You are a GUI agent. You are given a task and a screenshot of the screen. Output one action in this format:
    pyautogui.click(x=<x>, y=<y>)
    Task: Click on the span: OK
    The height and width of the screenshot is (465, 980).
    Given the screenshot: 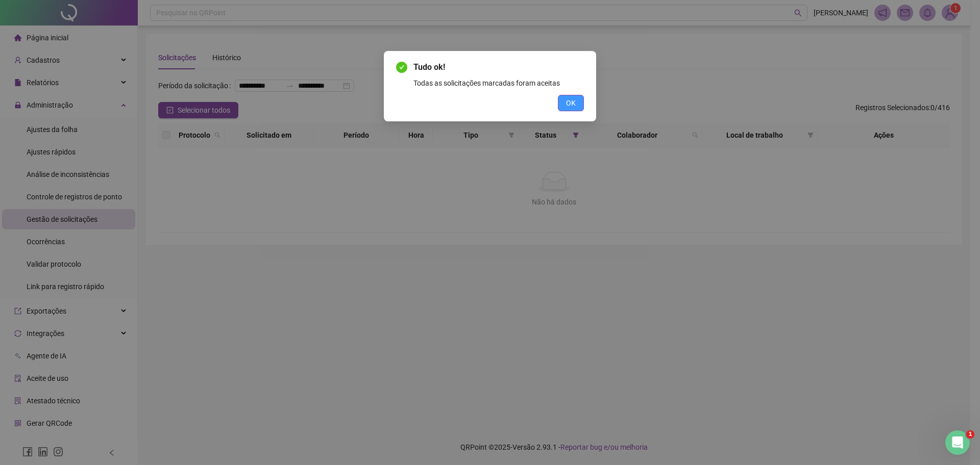 What is the action you would take?
    pyautogui.click(x=570, y=103)
    